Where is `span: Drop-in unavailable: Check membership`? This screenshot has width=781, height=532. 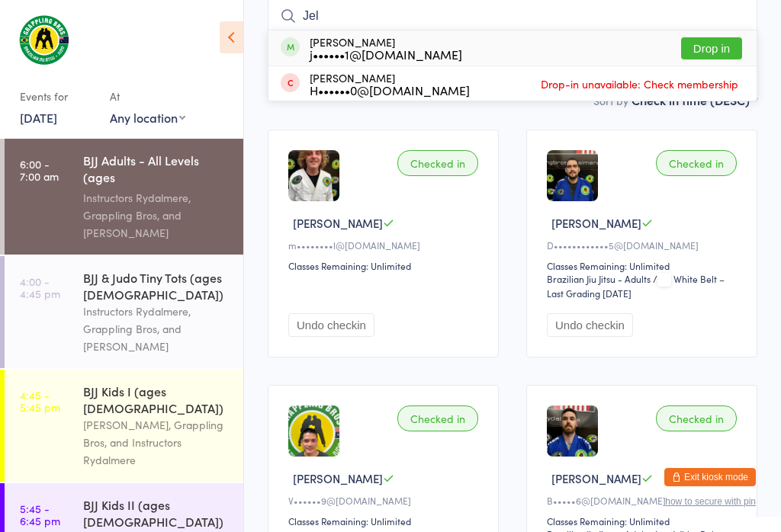 span: Drop-in unavailable: Check membership is located at coordinates (639, 84).